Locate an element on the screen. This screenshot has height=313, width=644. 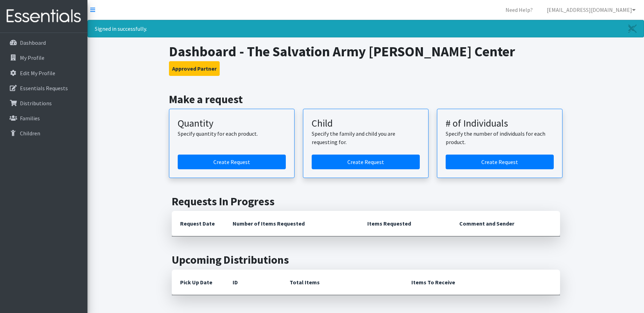
div: Signed in successfully. is located at coordinates (365, 29).